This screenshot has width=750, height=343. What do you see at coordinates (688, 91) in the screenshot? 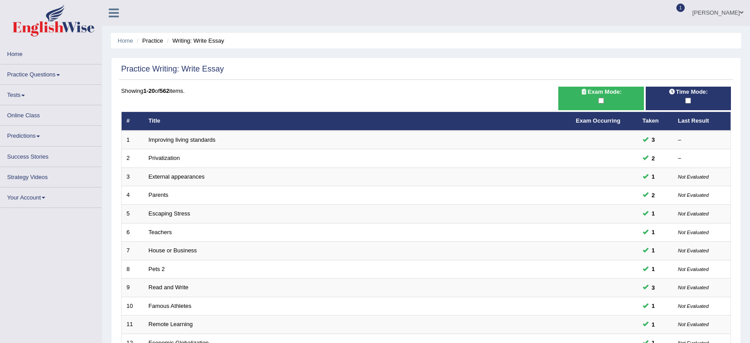
I see `span: Time Mode:` at bounding box center [688, 91].